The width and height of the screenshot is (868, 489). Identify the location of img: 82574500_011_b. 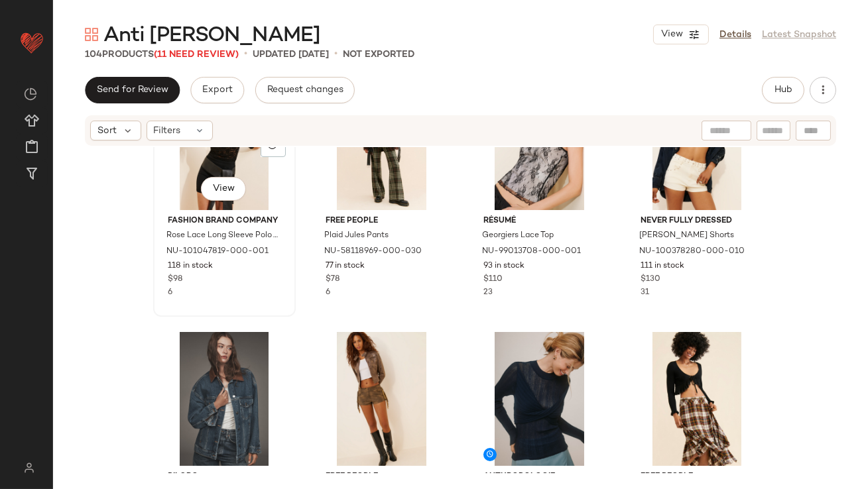
(696, 399).